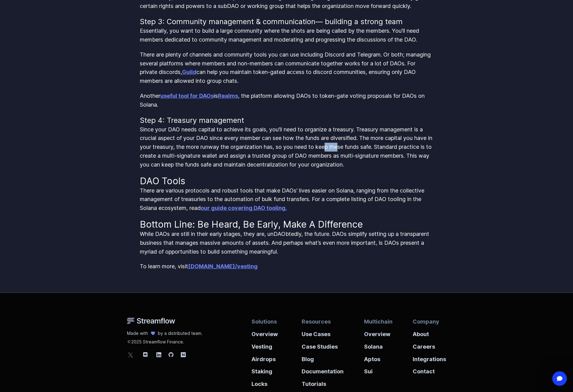  What do you see at coordinates (429, 332) in the screenshot?
I see `a: About` at bounding box center [429, 332].